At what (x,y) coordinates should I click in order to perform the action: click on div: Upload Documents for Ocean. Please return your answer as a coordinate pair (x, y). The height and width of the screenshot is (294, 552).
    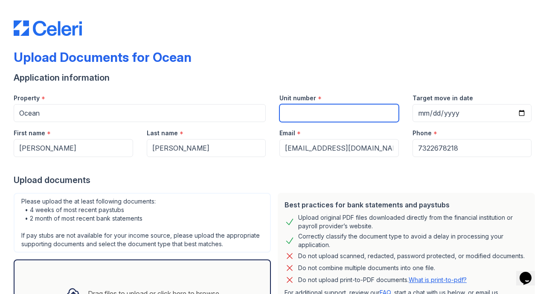
    Looking at the image, I should click on (102, 57).